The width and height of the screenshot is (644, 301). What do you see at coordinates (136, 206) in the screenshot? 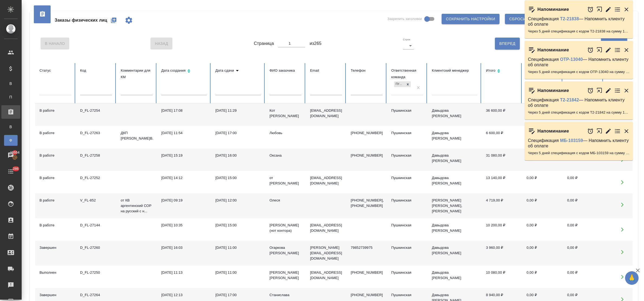
I see `p: от КВ аргентинский СОР на русский с н...` at bounding box center [136, 206].